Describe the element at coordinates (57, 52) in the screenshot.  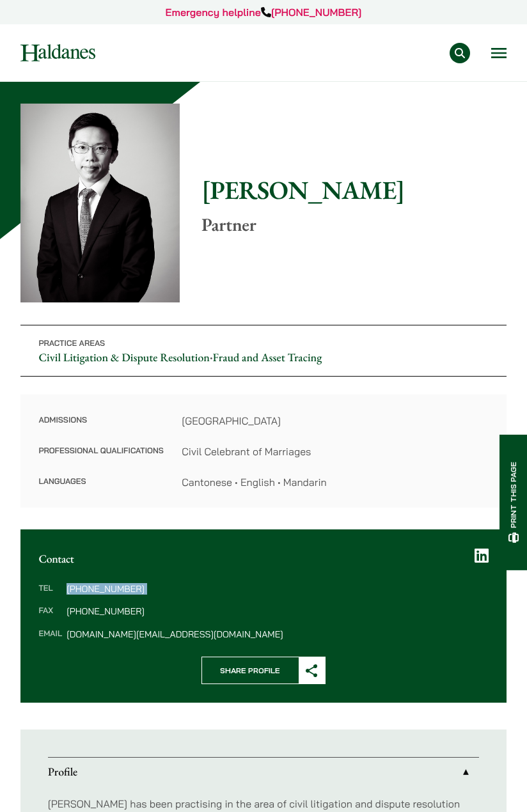
I see `img: Logo of Haldanes` at that location.